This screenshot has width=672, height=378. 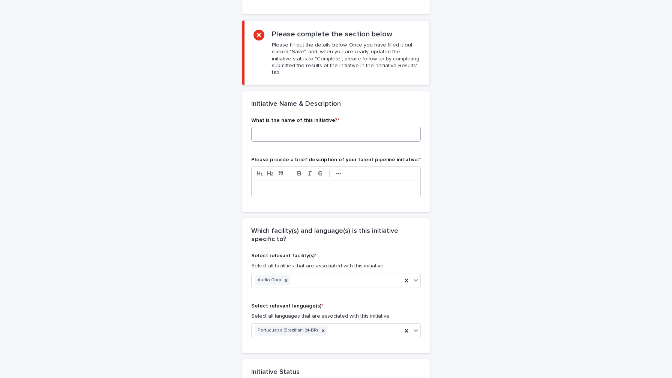 I want to click on div: Audio Corp, so click(x=269, y=280).